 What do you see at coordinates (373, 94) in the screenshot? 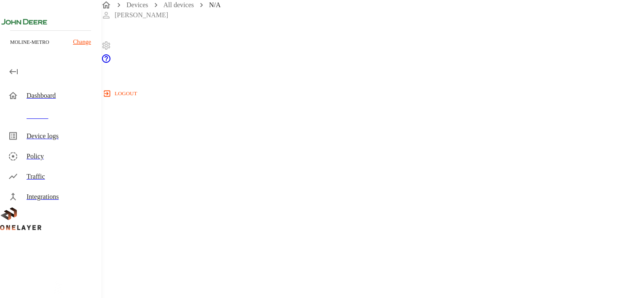
I see `a: logout` at bounding box center [373, 94].